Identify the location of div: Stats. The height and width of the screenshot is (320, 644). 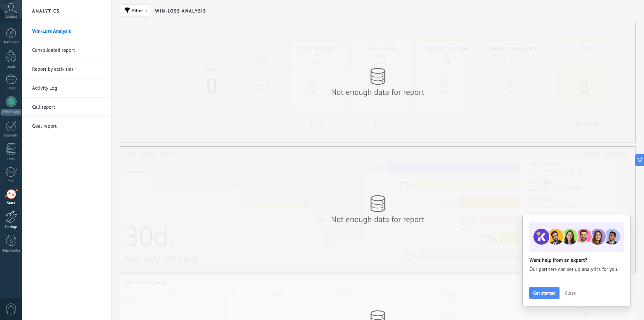
(11, 203).